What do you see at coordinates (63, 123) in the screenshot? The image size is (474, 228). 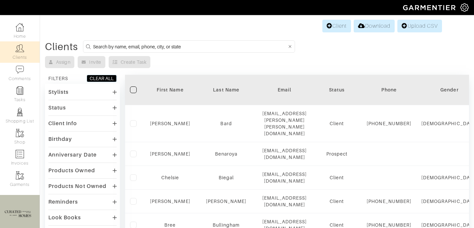 I see `div: Client Info` at bounding box center [63, 123].